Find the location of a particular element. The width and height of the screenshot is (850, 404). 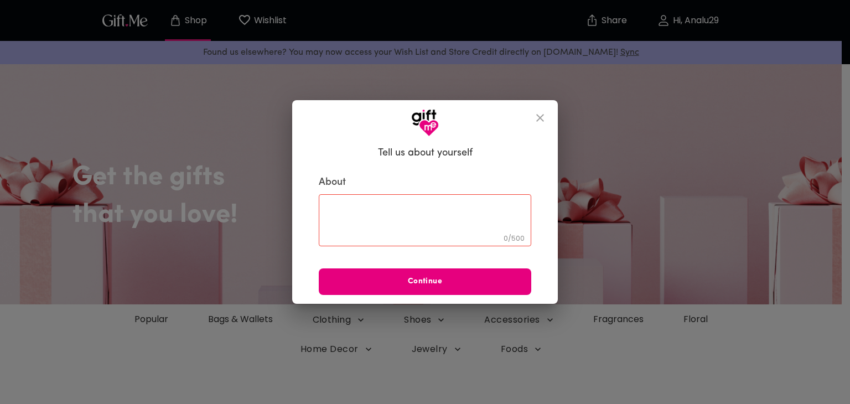

label: About is located at coordinates (425, 183).